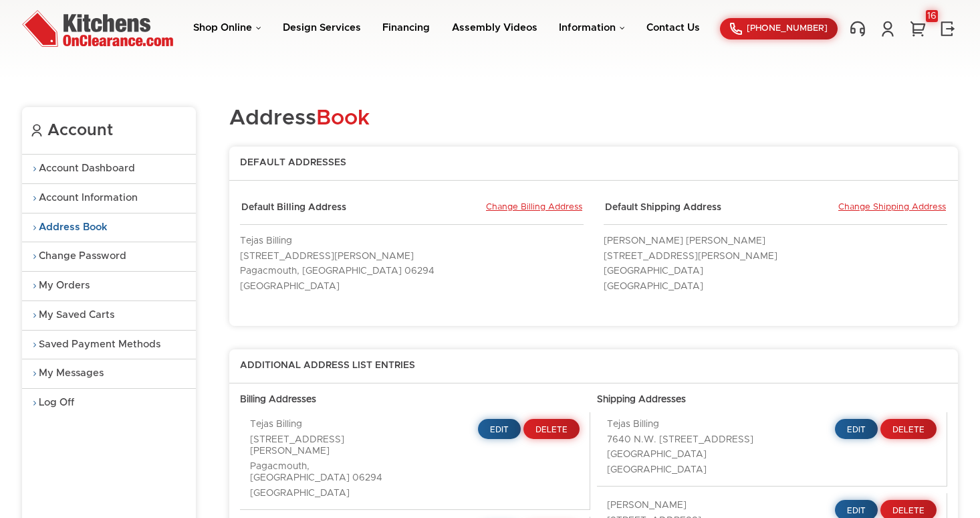  I want to click on h1: Address, so click(594, 119).